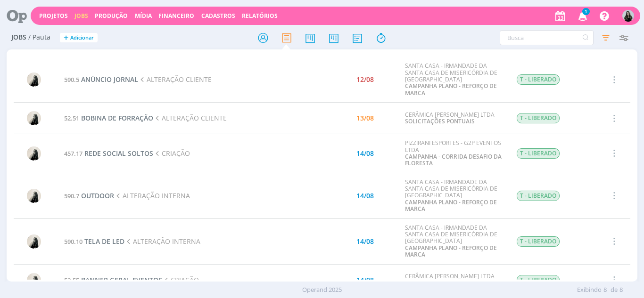  I want to click on div: 13/08, so click(365, 118).